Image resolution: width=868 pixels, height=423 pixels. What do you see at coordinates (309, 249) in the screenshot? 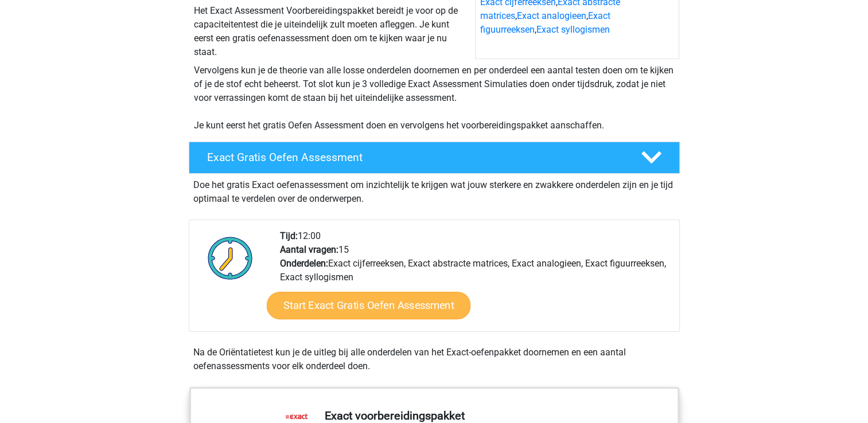
I see `b: Aantal vragen:` at bounding box center [309, 249].